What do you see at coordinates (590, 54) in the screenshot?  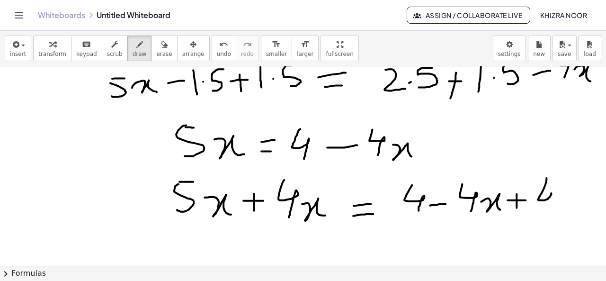 I see `span: load` at bounding box center [590, 54].